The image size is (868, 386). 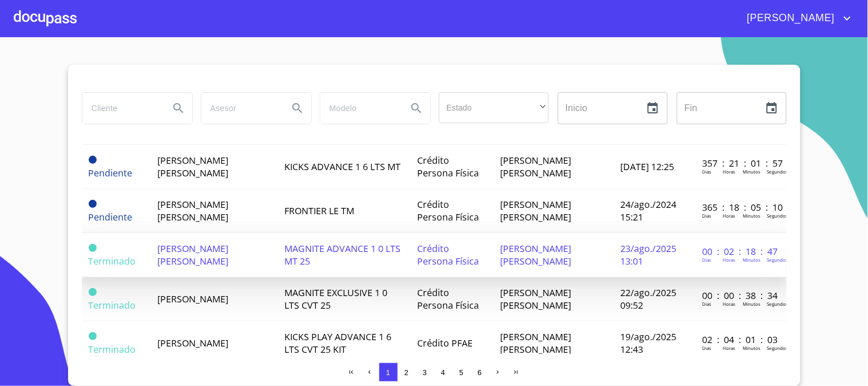 What do you see at coordinates (336, 299) in the screenshot?
I see `span: MAGNITE EXCLUSIVE 1 0 LTS CVT 25` at bounding box center [336, 299].